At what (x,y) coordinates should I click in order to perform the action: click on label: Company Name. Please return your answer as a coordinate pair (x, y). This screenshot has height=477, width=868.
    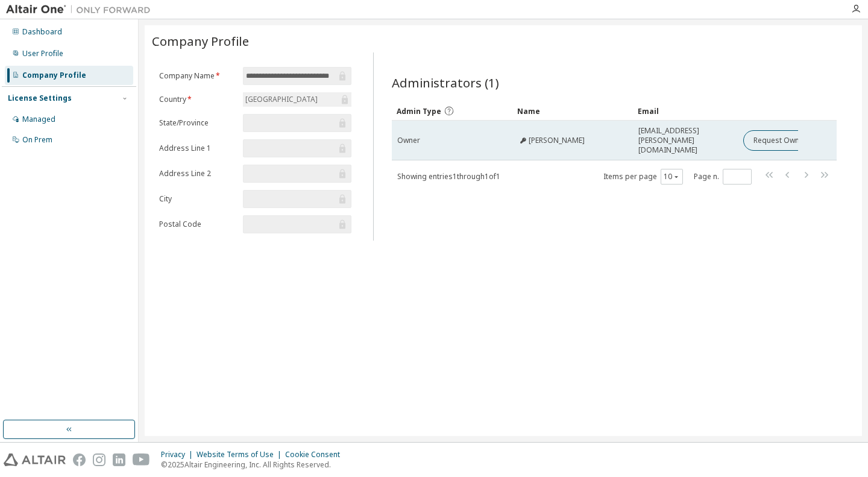
    Looking at the image, I should click on (197, 76).